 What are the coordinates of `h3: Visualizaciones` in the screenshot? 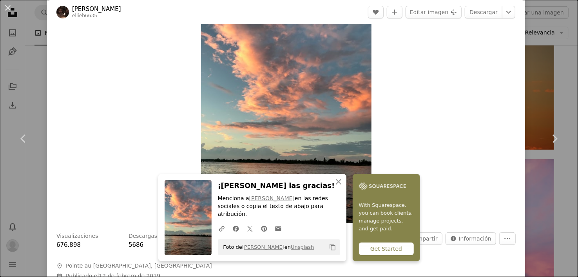 It's located at (77, 236).